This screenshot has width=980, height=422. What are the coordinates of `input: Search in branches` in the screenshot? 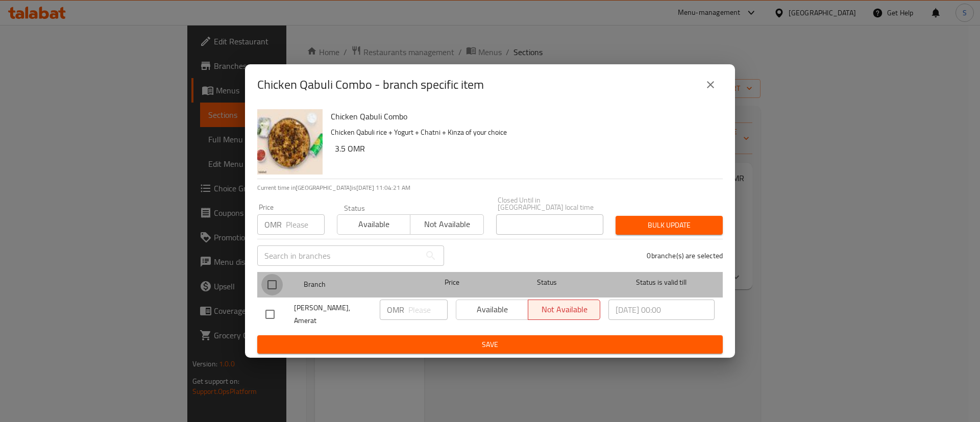 It's located at (339, 256).